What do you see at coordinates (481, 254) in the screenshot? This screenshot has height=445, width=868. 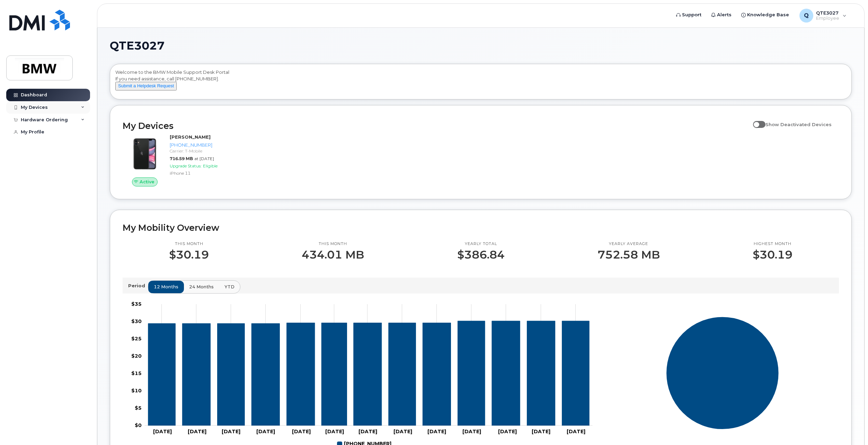 I see `p: $386.84` at bounding box center [481, 254].